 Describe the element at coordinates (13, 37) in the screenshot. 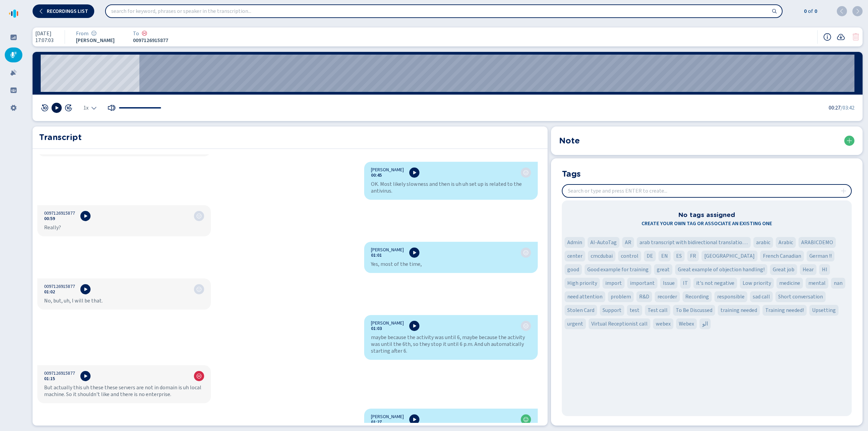

I see `svg: dashboard-filled` at that location.